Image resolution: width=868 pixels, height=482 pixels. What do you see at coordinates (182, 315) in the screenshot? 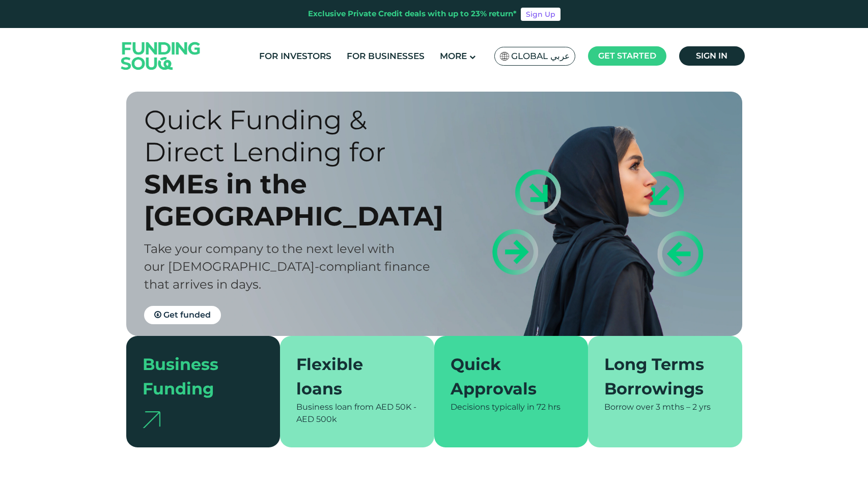
I see `a: Get funded` at bounding box center [182, 315].